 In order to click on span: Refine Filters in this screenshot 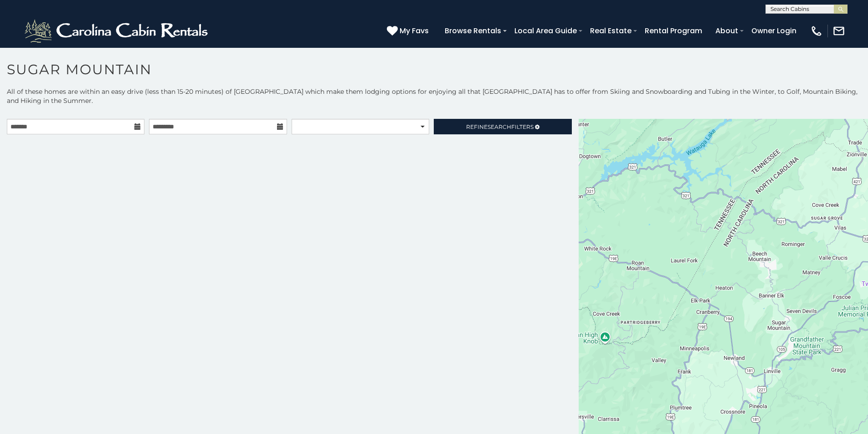, I will do `click(500, 127)`.